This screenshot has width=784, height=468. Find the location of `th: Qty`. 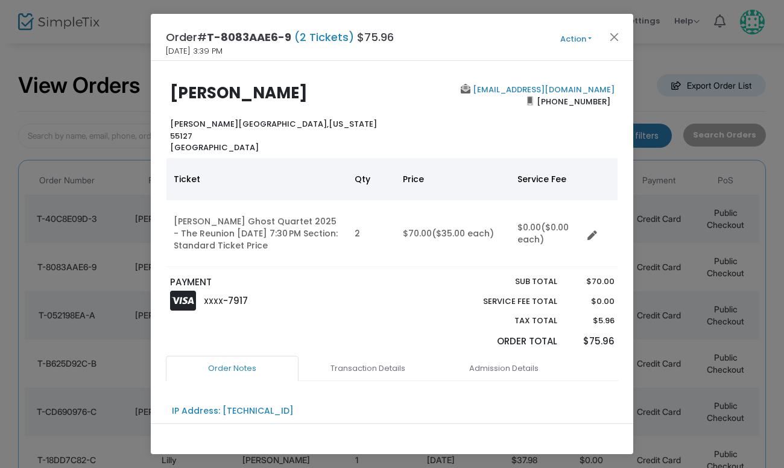

th: Qty is located at coordinates (371, 179).